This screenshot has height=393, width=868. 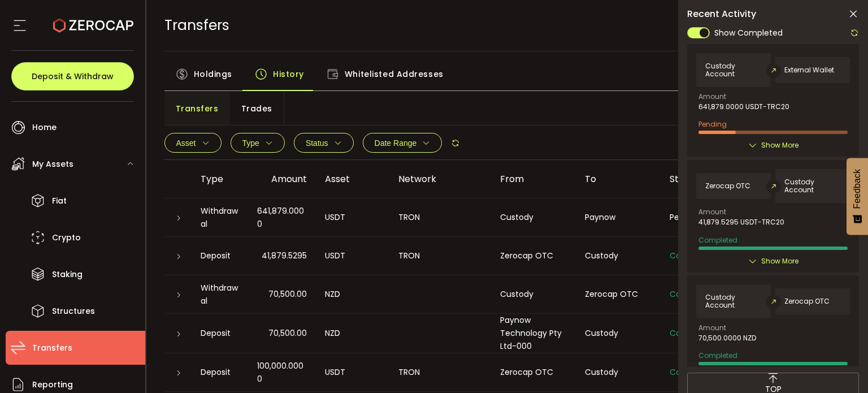 I want to click on span: 641,879.0000 USDT-TRC20, so click(x=744, y=107).